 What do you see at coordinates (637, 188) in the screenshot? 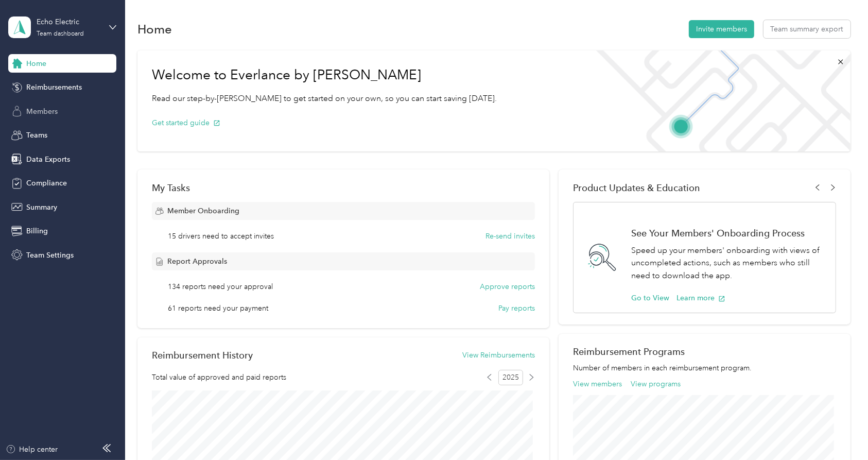
I see `span: Product Updates & Education` at bounding box center [637, 188].